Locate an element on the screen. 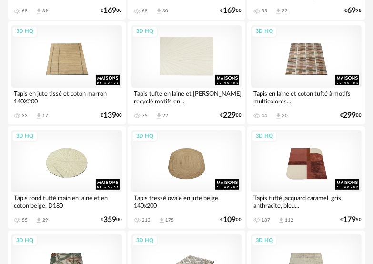 This screenshot has height=264, width=373. div: 44 is located at coordinates (265, 116).